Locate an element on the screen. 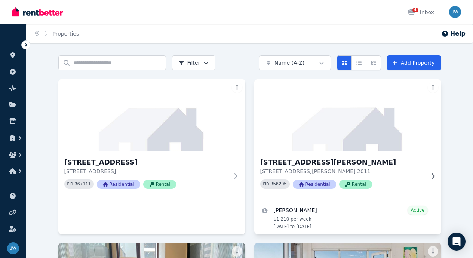  div: View options is located at coordinates (359, 63).